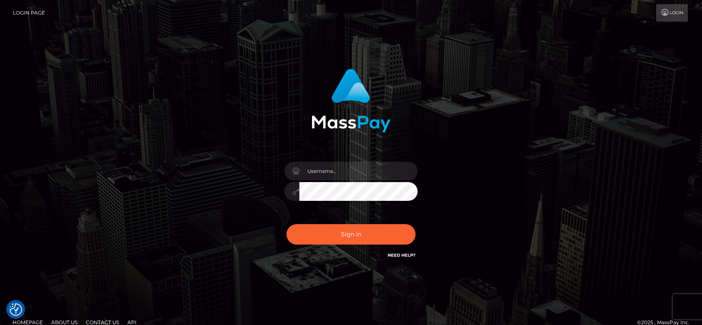 This screenshot has width=702, height=325. Describe the element at coordinates (16, 310) in the screenshot. I see `button: Consent Preferences` at that location.